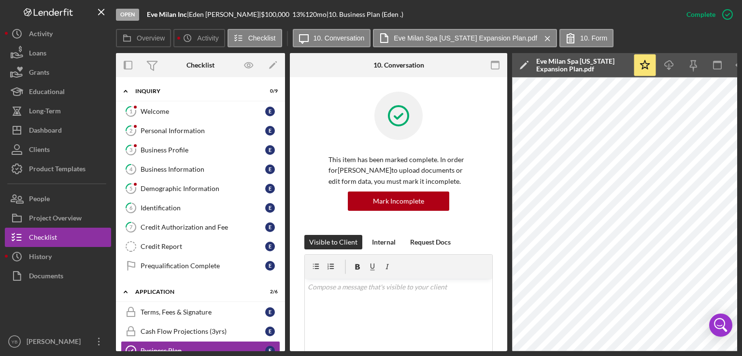 The width and height of the screenshot is (742, 356). Describe the element at coordinates (706, 14) in the screenshot. I see `button: Complete` at that location.